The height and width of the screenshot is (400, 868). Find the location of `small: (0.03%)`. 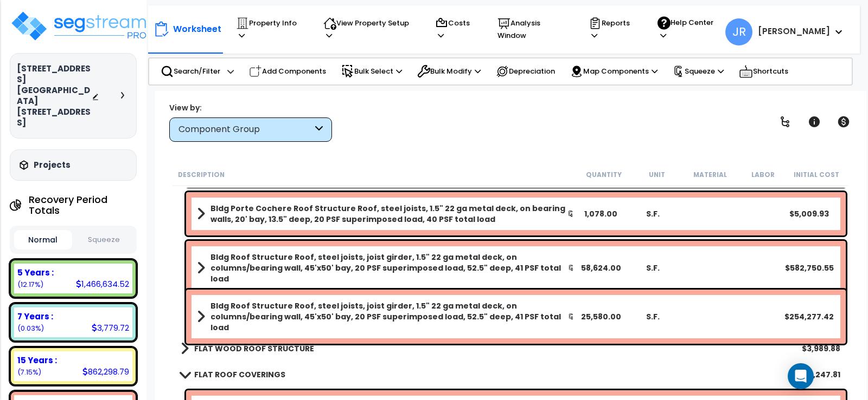

small: (0.03%) is located at coordinates (30, 328).